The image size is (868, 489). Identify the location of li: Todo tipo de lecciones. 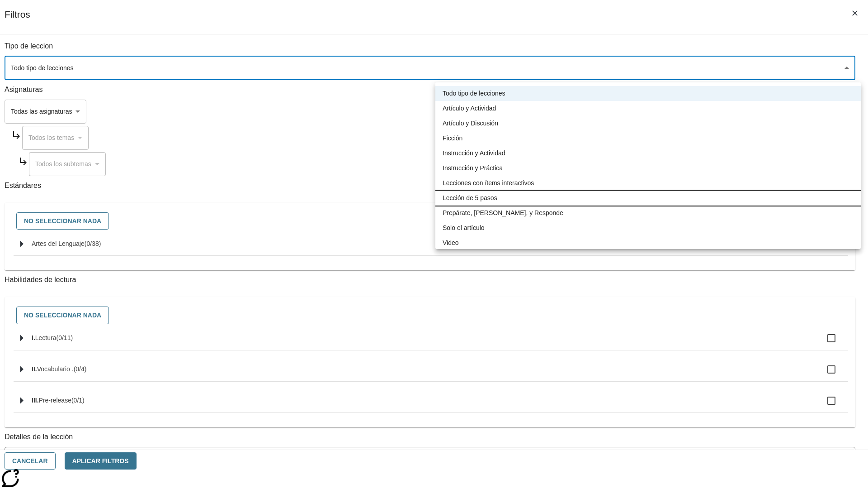
(648, 93).